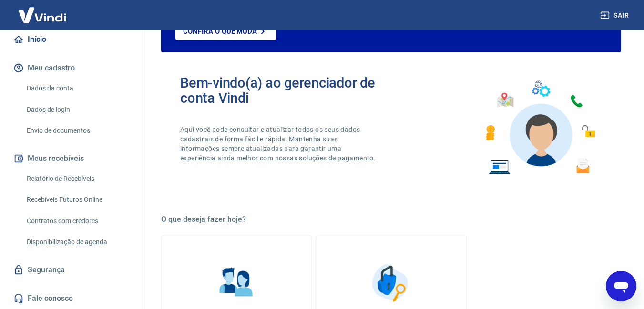 The width and height of the screenshot is (644, 309). I want to click on button: Meus recebíveis, so click(71, 159).